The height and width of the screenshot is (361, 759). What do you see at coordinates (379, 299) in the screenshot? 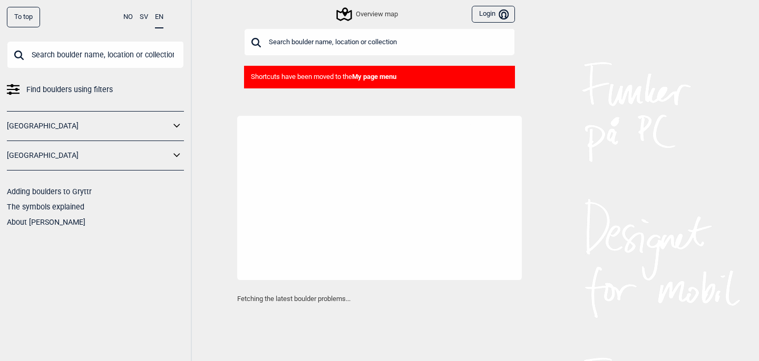
I see `p: Fetching the latest boulder problems...` at bounding box center [379, 299].